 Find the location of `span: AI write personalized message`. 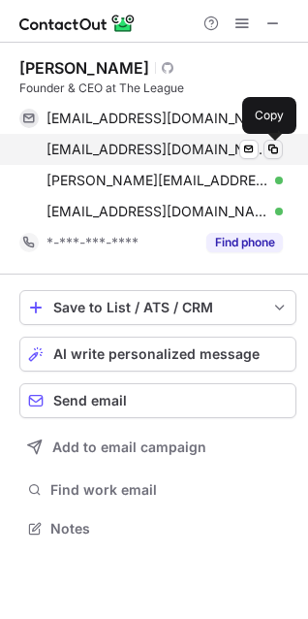

span: AI write personalized message is located at coordinates (156, 354).